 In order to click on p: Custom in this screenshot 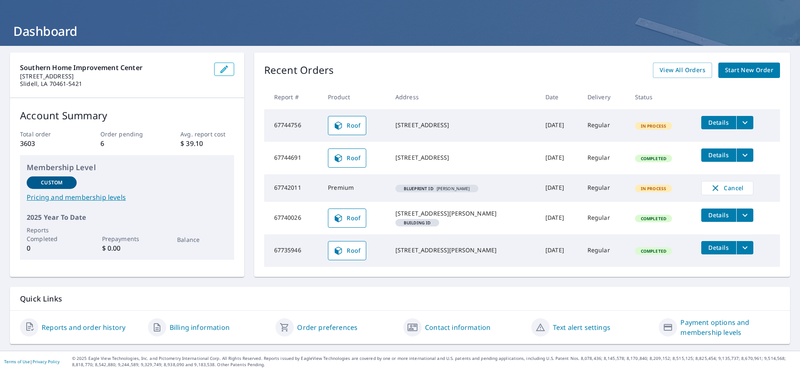, I will do `click(52, 183)`.